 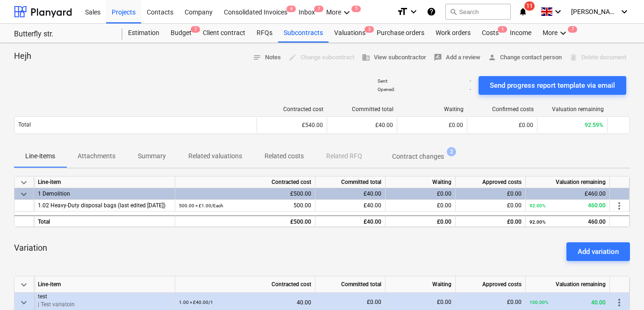 What do you see at coordinates (105, 182) in the screenshot?
I see `div: Line-item` at bounding box center [105, 182].